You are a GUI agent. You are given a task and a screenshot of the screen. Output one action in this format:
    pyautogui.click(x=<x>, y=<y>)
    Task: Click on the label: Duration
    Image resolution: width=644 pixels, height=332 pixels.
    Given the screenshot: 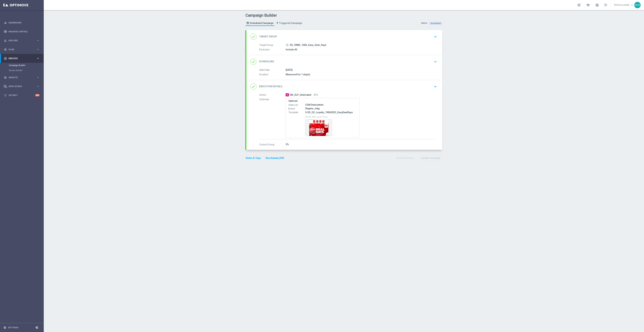 What is the action you would take?
    pyautogui.click(x=272, y=74)
    